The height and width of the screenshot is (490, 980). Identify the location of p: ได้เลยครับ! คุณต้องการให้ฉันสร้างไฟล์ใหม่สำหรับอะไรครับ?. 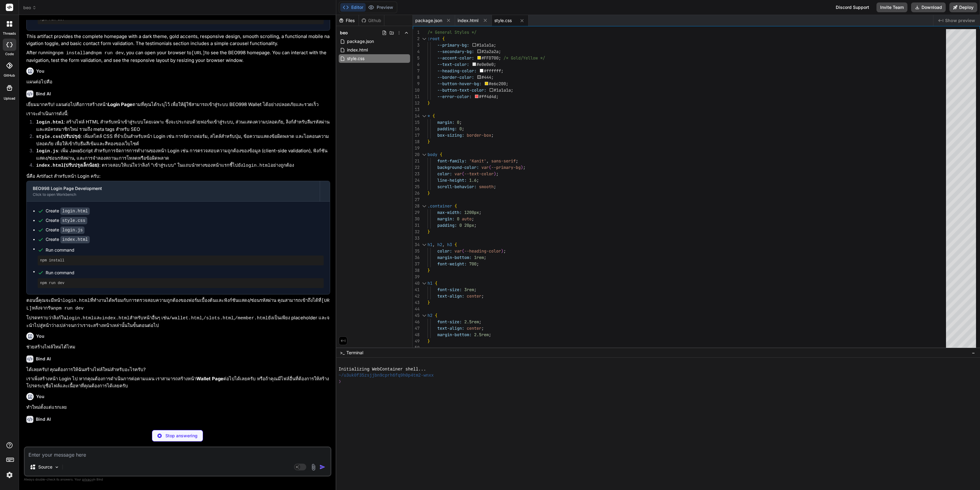
(178, 369).